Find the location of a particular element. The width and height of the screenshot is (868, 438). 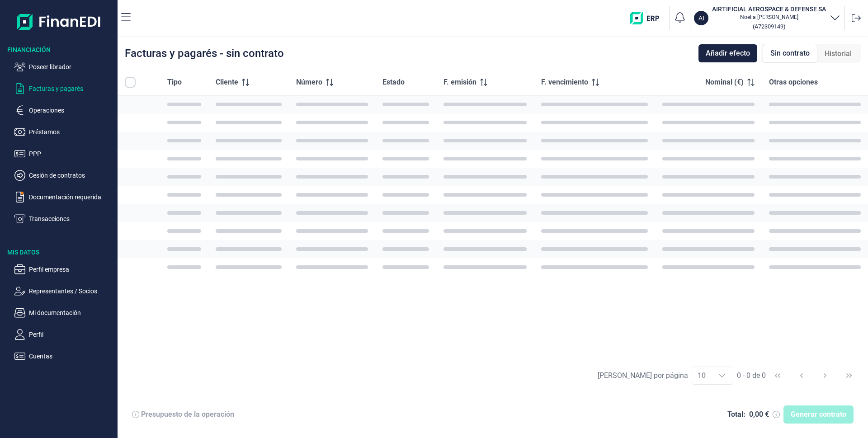

span: Historial is located at coordinates (838, 54).